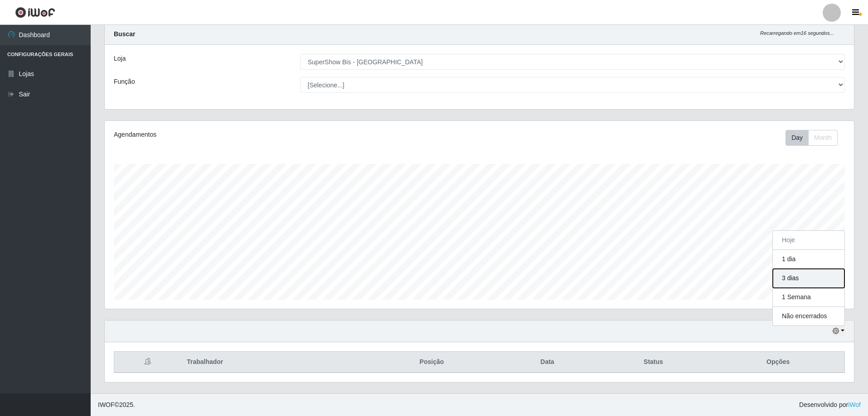 Image resolution: width=868 pixels, height=416 pixels. Describe the element at coordinates (431, 362) in the screenshot. I see `th: Posição` at that location.